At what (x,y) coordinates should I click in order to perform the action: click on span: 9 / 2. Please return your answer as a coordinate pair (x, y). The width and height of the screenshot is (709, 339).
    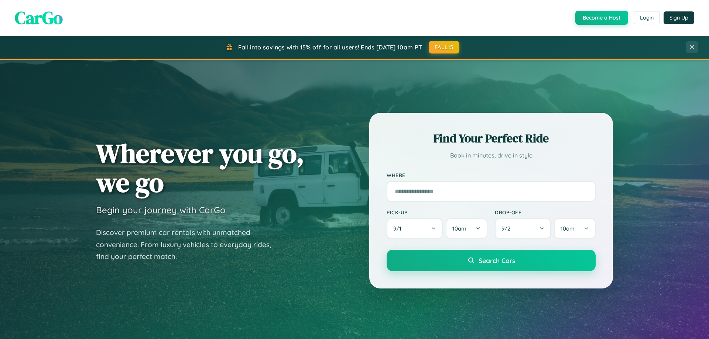
    Looking at the image, I should click on (507, 228).